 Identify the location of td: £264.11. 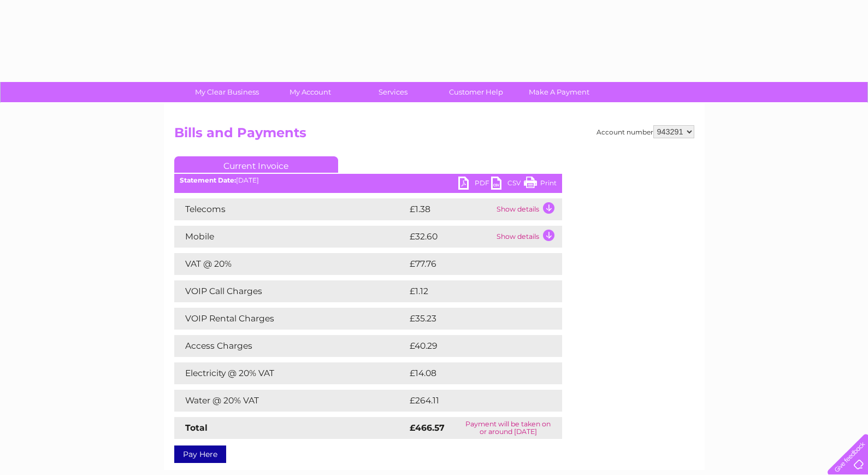
(474, 400).